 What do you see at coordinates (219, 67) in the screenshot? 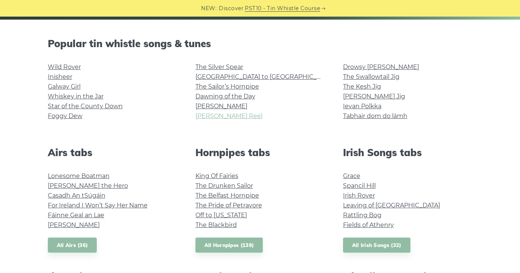
I see `a: The Silver Spear` at bounding box center [219, 67].